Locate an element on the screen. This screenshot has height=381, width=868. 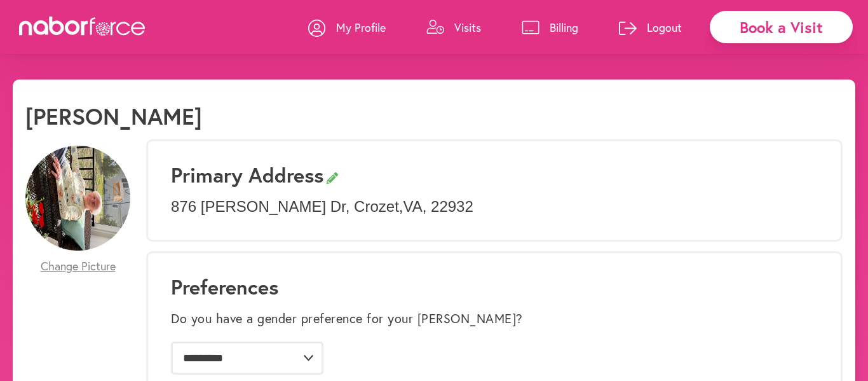
span: Change Picture is located at coordinates (78, 266).